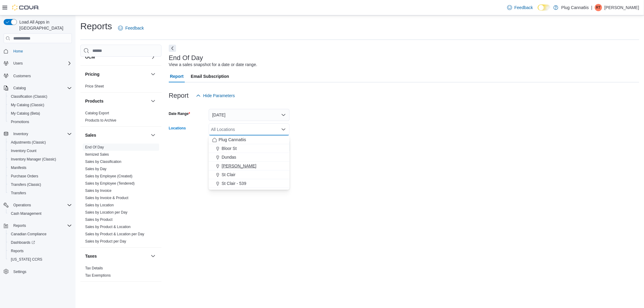  I want to click on h3: Report, so click(179, 96).